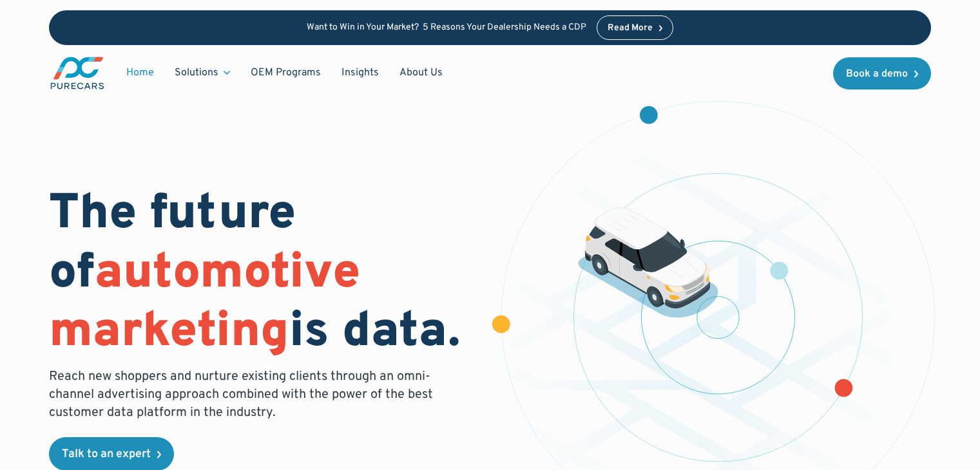  I want to click on p: Want to Win in Your Market? 5 Reasons Your Dealership Needs a CDP, so click(447, 28).